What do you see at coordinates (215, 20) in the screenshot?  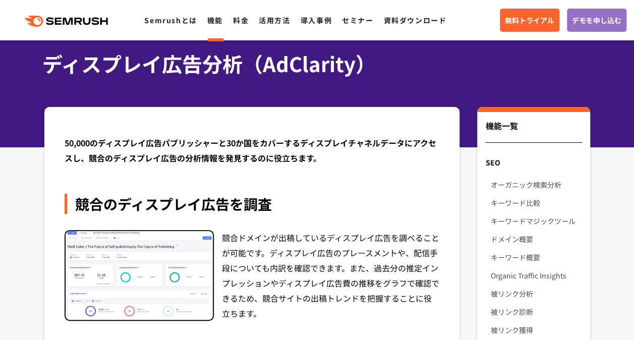 I see `a: 機能` at bounding box center [215, 20].